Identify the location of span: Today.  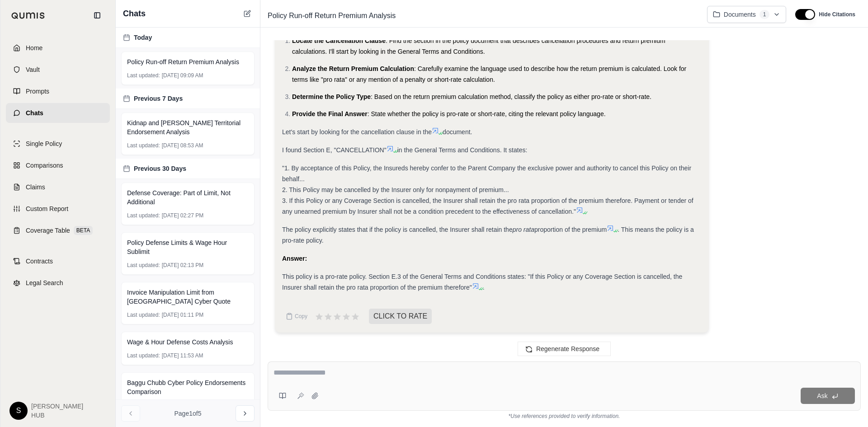
(143, 38).